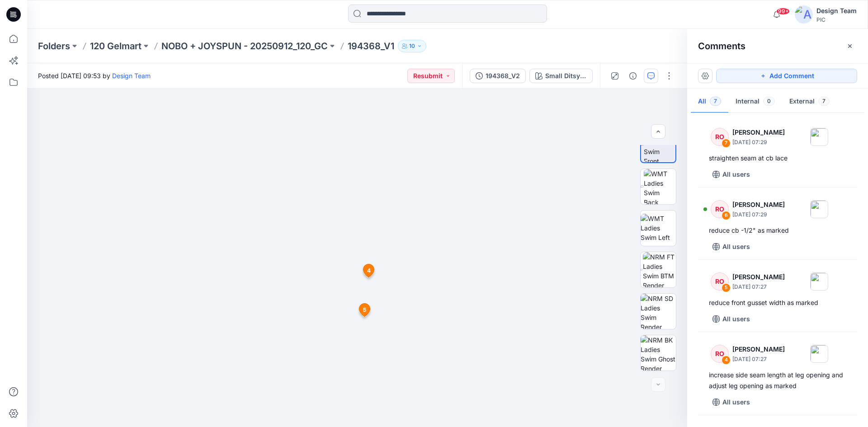  What do you see at coordinates (412, 46) in the screenshot?
I see `button: 10` at bounding box center [412, 46].